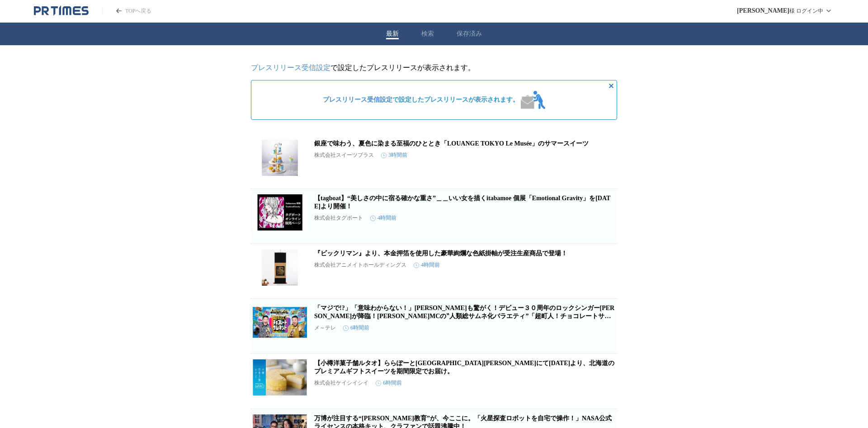 This screenshot has width=868, height=428. What do you see at coordinates (280, 212) in the screenshot?
I see `img: 【tagboat】“美しさの中に宿る確かな重さ”＿＿いい女を描くitabamoe 個展「Emotional Gravity」を8月22日（金）より開催！` at bounding box center [280, 212].